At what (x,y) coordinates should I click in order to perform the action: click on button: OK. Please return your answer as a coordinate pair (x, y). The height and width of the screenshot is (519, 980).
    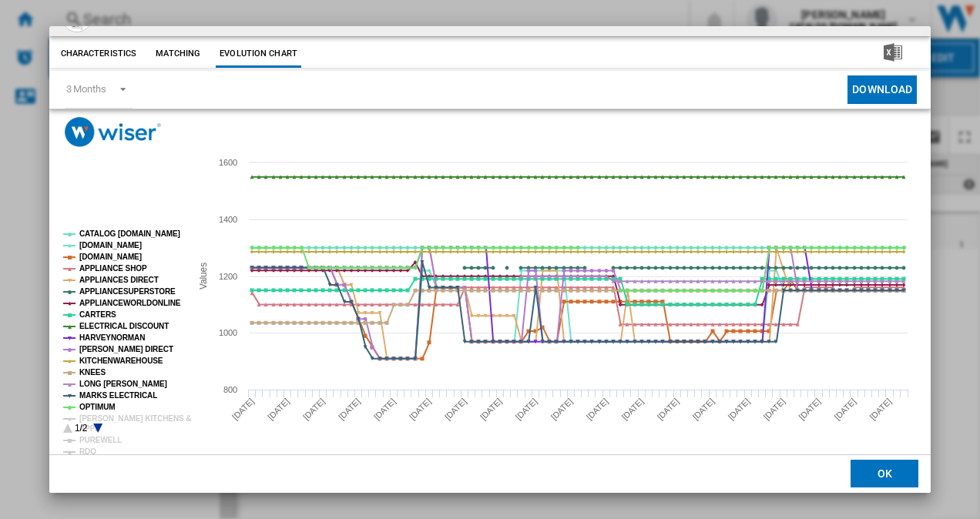
    Looking at the image, I should click on (884, 475).